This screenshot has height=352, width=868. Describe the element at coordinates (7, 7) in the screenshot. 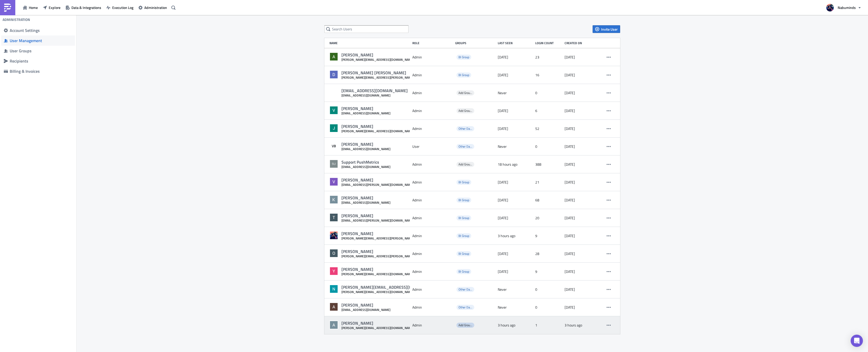

I see `img: PushMetrics` at that location.